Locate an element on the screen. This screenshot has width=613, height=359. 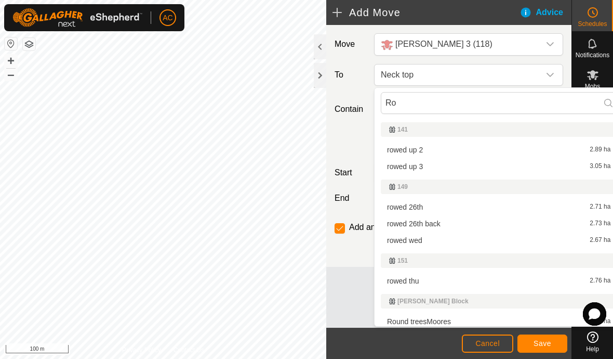
button: Map Layers is located at coordinates (29, 44).